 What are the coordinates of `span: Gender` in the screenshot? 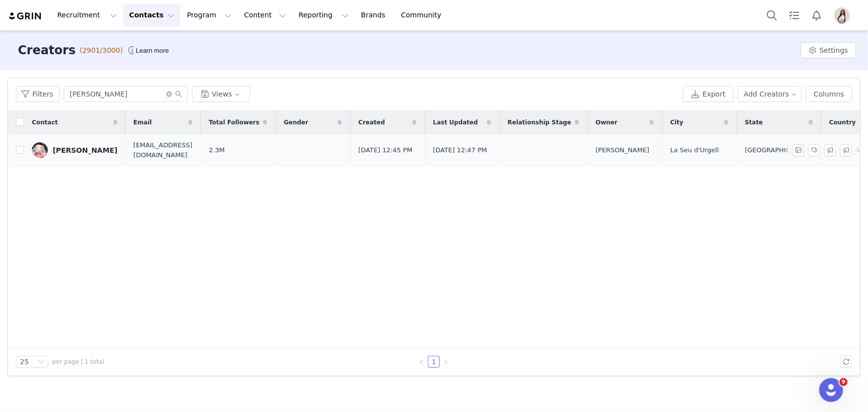 It's located at (296, 123).